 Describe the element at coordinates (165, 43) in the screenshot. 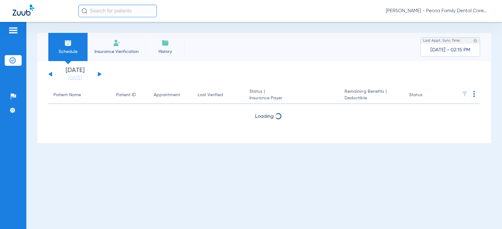

I see `img: History` at that location.